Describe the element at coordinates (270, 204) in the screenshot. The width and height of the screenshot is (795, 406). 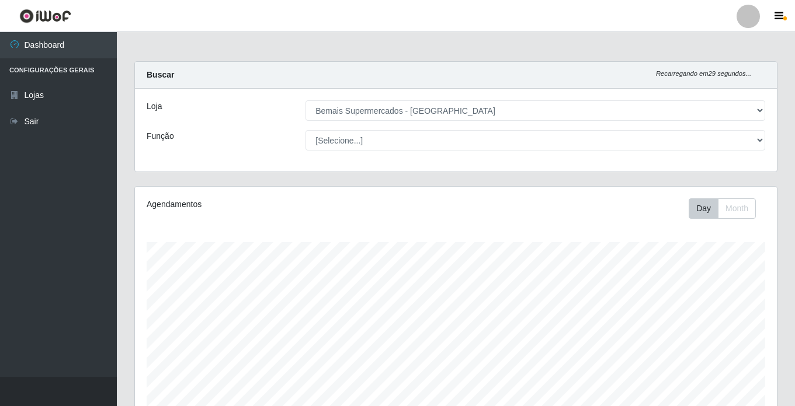
I see `div: Agendamentos` at that location.